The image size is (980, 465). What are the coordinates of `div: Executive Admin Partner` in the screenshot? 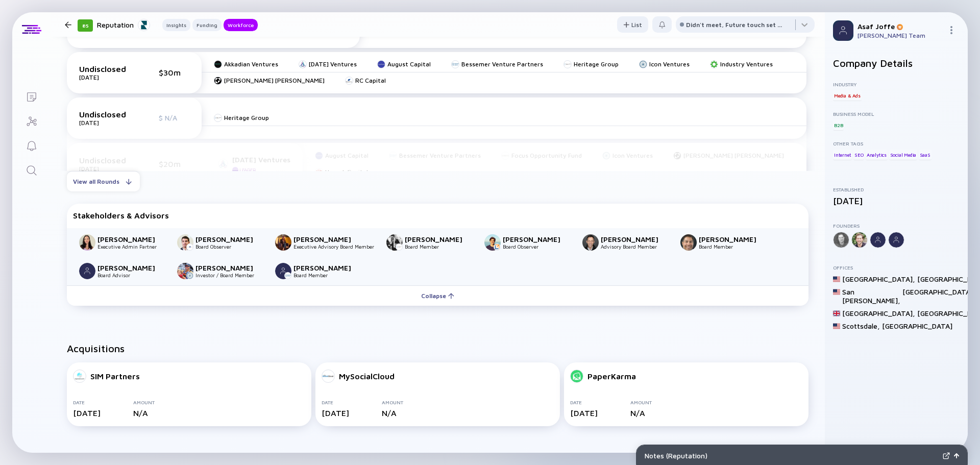 It's located at (131, 246).